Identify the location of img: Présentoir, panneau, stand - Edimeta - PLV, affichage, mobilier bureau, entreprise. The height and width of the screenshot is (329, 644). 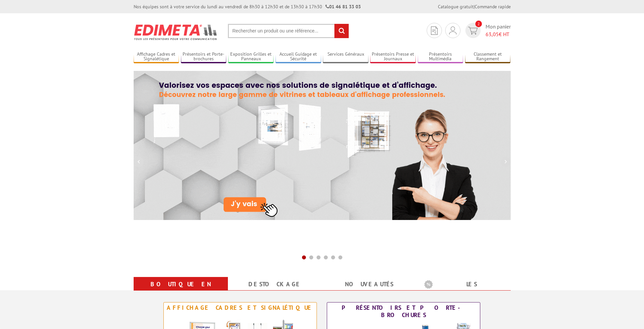
(176, 32).